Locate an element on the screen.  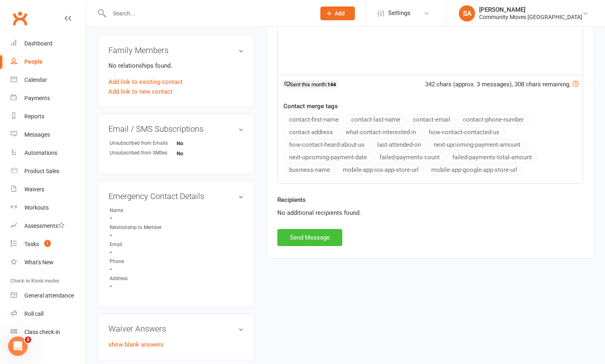
button: business-name is located at coordinates (309, 170).